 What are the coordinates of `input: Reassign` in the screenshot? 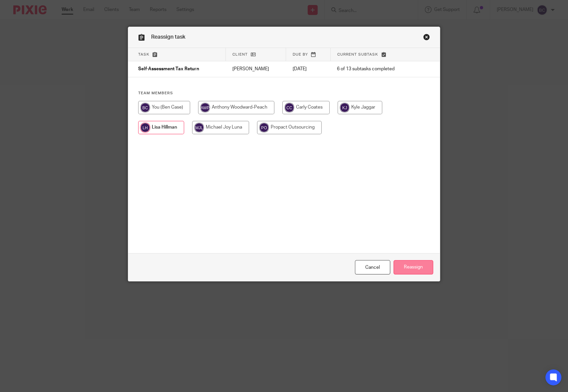 It's located at (413, 267).